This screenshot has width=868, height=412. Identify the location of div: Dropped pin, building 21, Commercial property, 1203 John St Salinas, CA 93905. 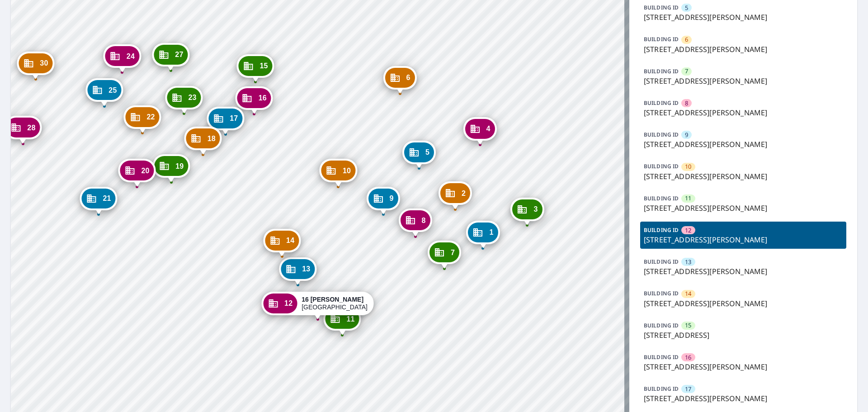
(98, 201).